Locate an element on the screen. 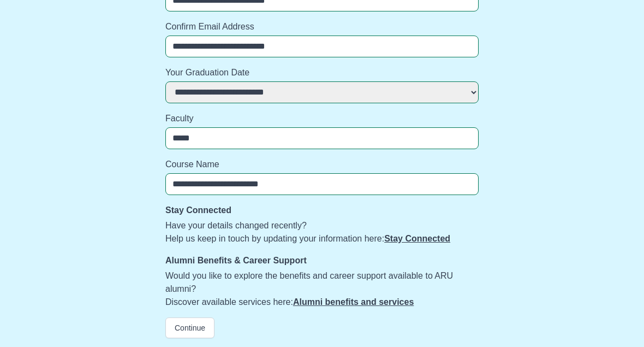 Image resolution: width=644 pixels, height=347 pixels. a: Alumni benefits and services is located at coordinates (353, 301).